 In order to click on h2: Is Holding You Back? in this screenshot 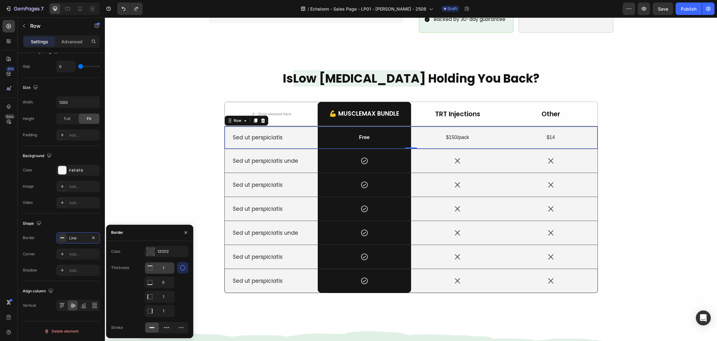, I will do `click(306, 61)`.